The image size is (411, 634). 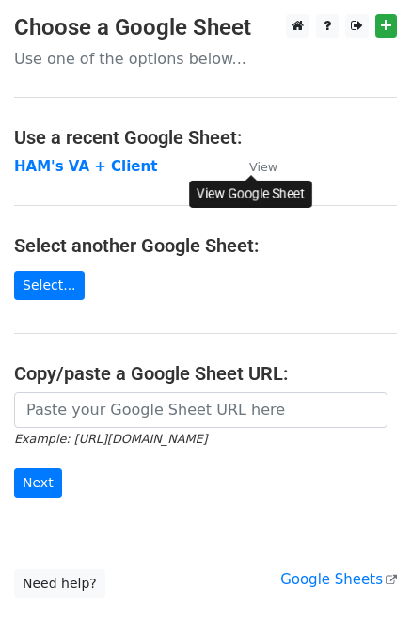 I want to click on a: View, so click(x=254, y=166).